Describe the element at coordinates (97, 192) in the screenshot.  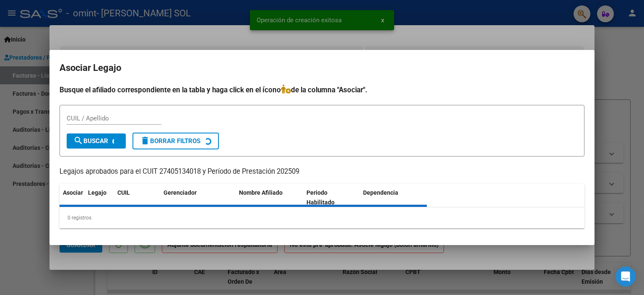
I see `span: Legajo` at that location.